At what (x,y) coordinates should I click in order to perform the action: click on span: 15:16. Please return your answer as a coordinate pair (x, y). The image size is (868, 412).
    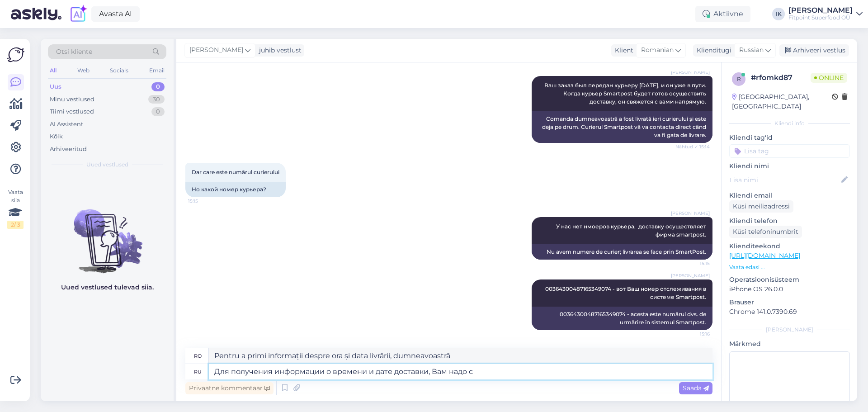
    Looking at the image, I should click on (693, 334).